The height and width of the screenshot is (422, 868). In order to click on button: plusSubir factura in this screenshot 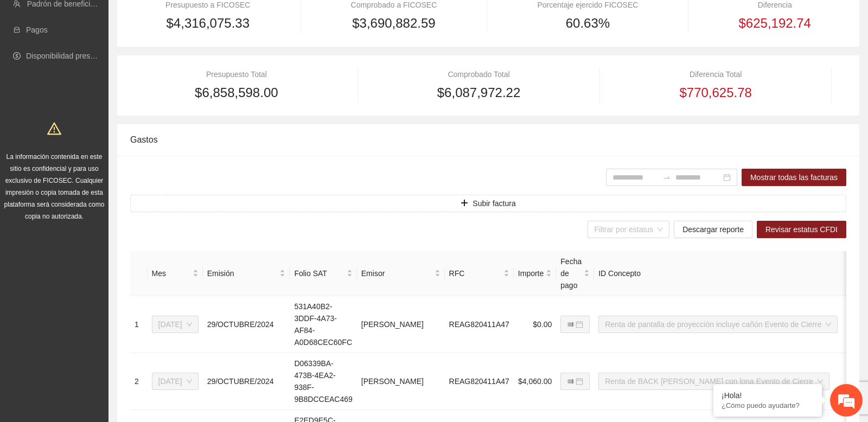, I will do `click(488, 203)`.